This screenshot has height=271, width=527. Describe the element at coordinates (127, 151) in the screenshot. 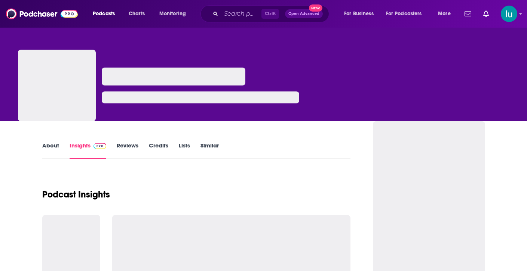

I see `a: Reviews` at that location.